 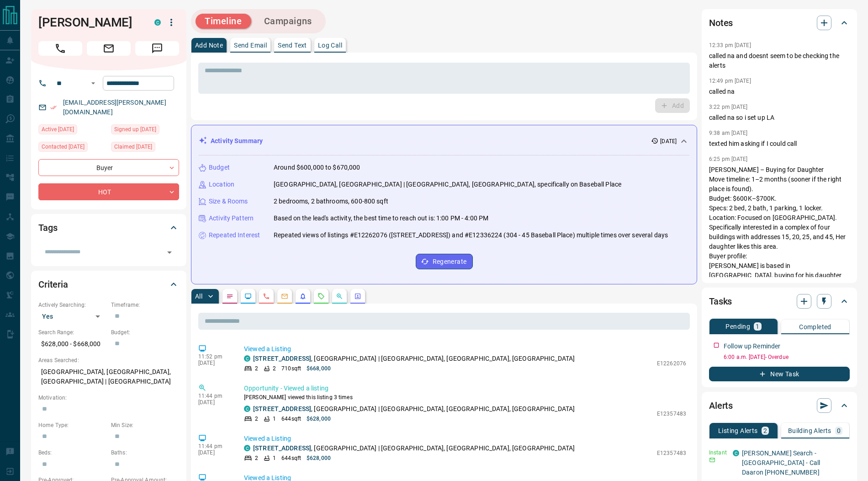 I want to click on p: Based on the lead's activity, the best time to reach out is: 1:00 PM - 4:00 PM, so click(x=381, y=218).